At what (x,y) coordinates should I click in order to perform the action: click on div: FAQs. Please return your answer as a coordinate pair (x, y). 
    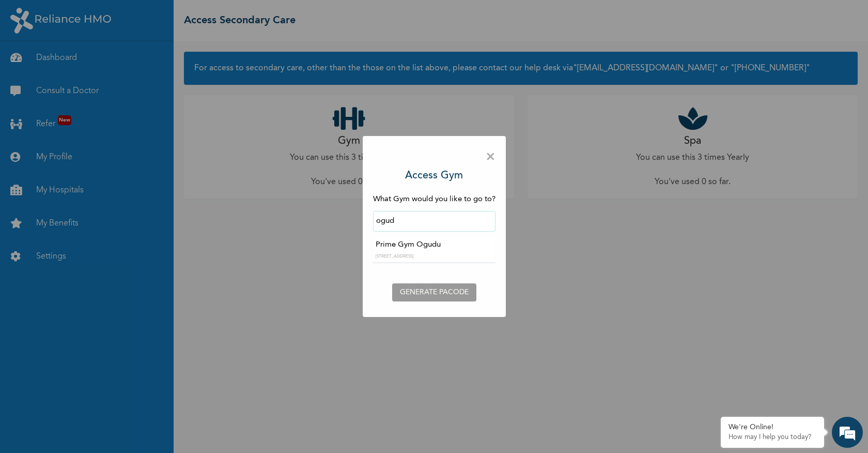
    Looking at the image, I should click on (149, 367).